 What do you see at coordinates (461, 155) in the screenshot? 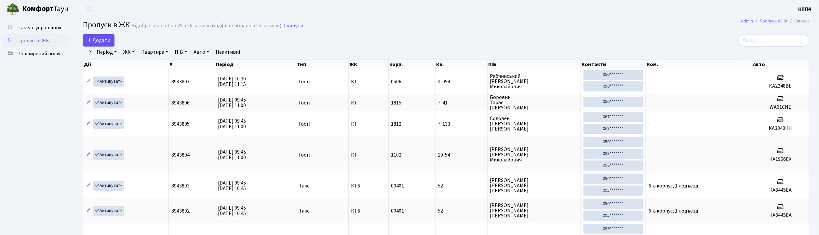
I see `span: 10-54` at bounding box center [461, 155].